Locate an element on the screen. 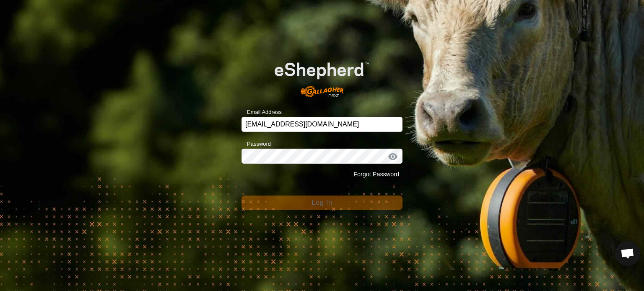  label: Email Address is located at coordinates (262, 112).